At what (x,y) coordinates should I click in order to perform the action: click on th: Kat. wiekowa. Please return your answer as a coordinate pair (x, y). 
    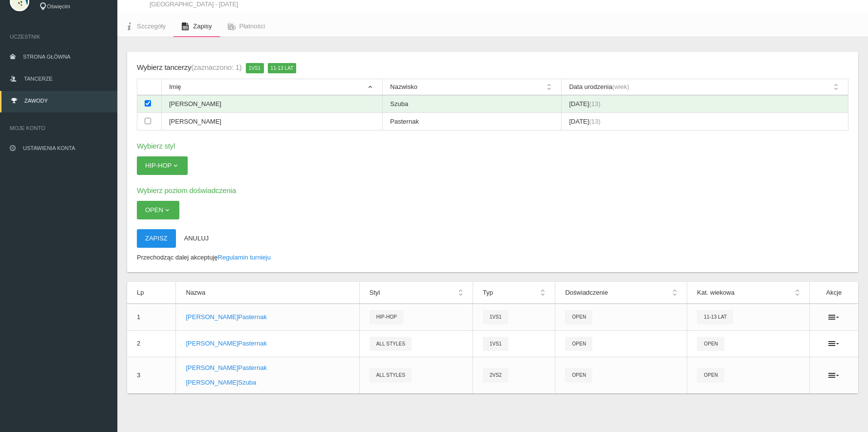
    Looking at the image, I should click on (748, 293).